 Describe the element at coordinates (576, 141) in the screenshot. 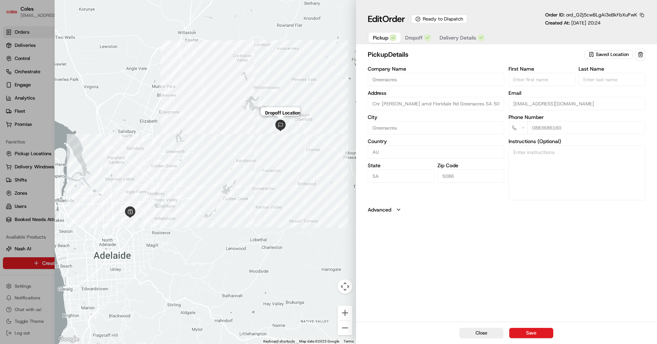

I see `label: Instructions (Optional)` at that location.